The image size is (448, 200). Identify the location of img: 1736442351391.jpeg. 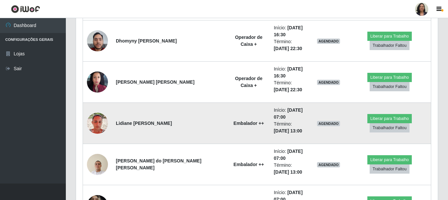
(98, 164).